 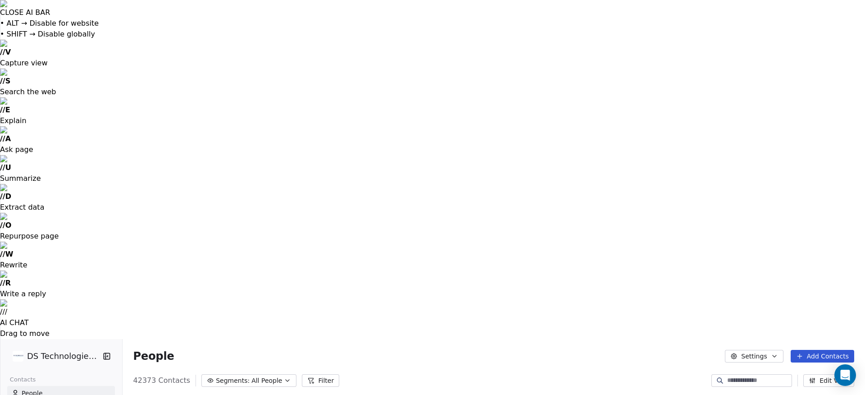 What do you see at coordinates (162, 380) in the screenshot?
I see `span: 42373 Contacts` at bounding box center [162, 380].